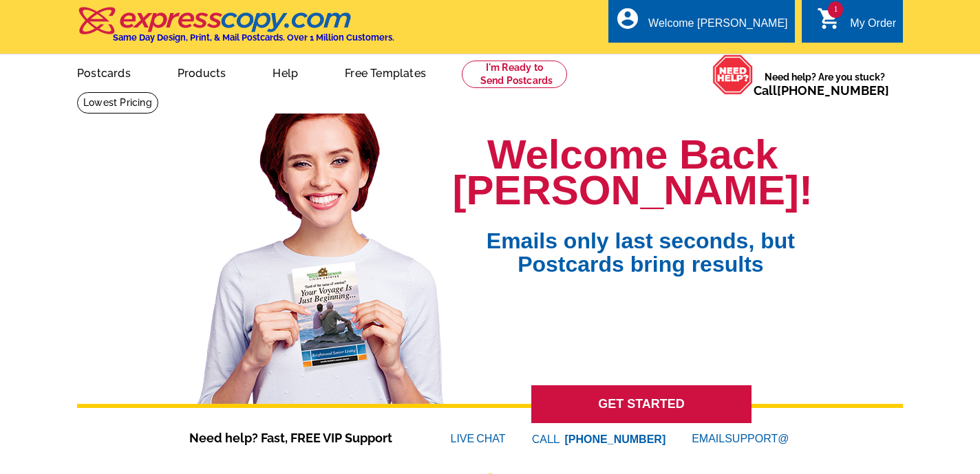 The image size is (980, 474). I want to click on font: SUPPORT@, so click(758, 439).